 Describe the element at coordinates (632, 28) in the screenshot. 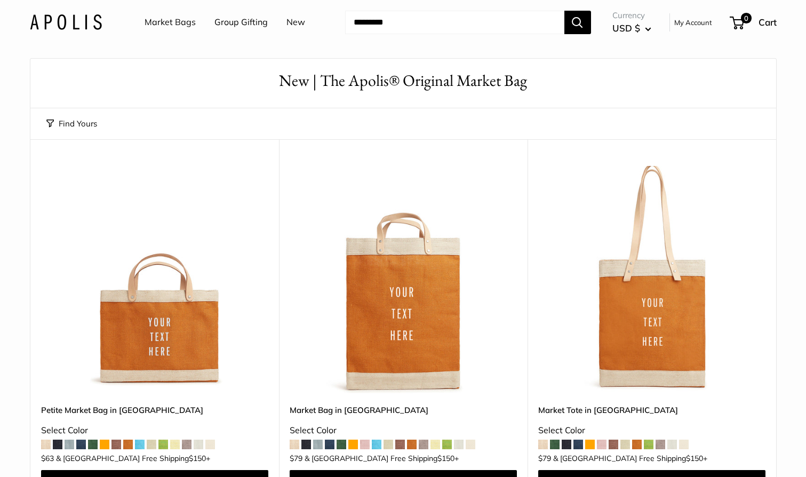

I see `button: USD $` at that location.